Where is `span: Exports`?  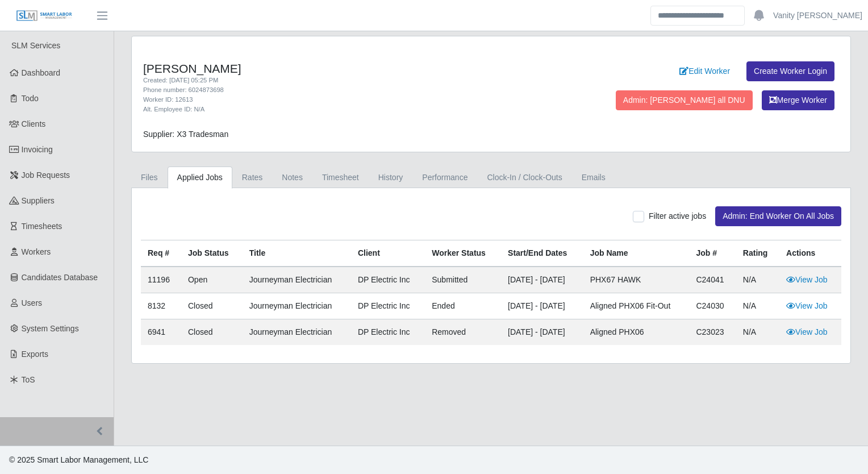
span: Exports is located at coordinates (35, 354).